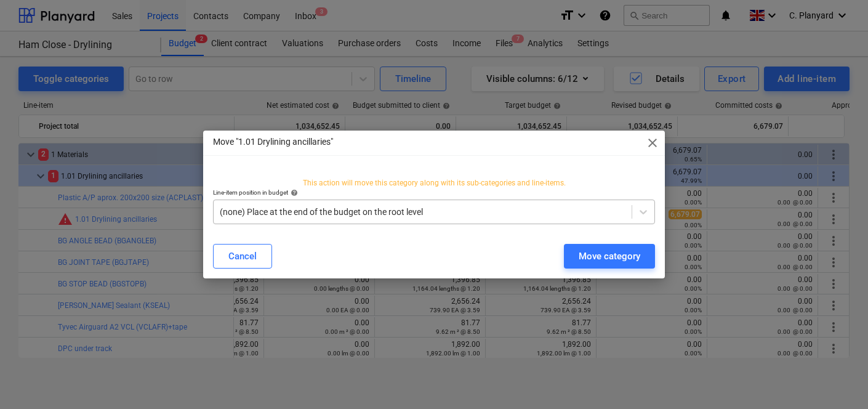 This screenshot has width=868, height=409. Describe the element at coordinates (243, 256) in the screenshot. I see `button: Cancel` at that location.